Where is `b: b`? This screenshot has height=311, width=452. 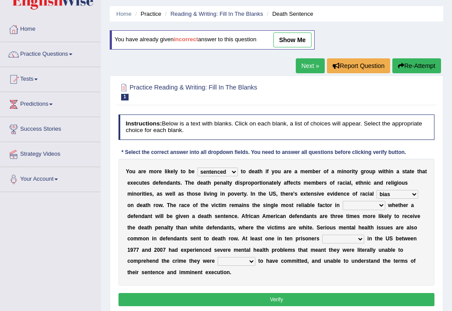
b: b is located at coordinates (318, 183).